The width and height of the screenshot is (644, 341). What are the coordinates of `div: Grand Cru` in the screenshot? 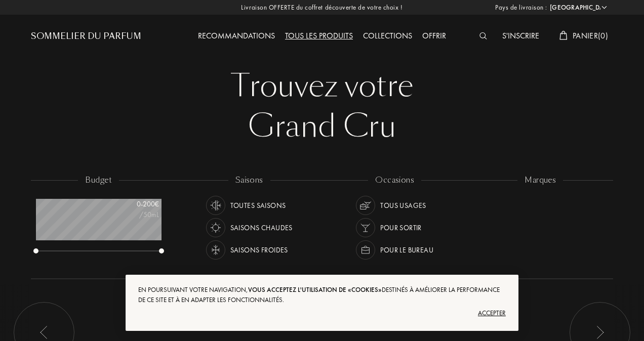 It's located at (322, 127).